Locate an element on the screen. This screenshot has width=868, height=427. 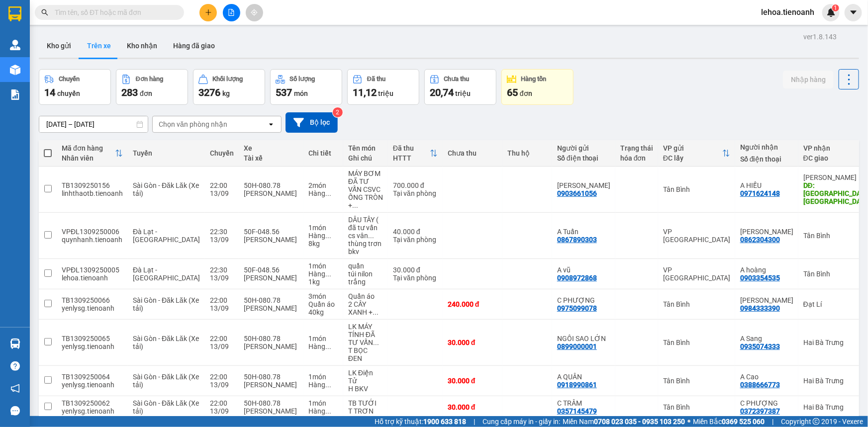
div: TB1309250064 is located at coordinates (92, 377).